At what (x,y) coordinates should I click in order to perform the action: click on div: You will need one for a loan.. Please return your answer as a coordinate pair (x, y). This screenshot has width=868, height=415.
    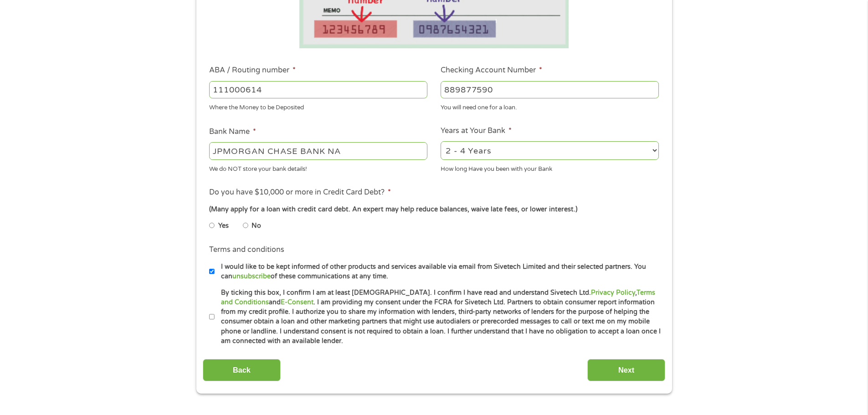
    Looking at the image, I should click on (549, 106).